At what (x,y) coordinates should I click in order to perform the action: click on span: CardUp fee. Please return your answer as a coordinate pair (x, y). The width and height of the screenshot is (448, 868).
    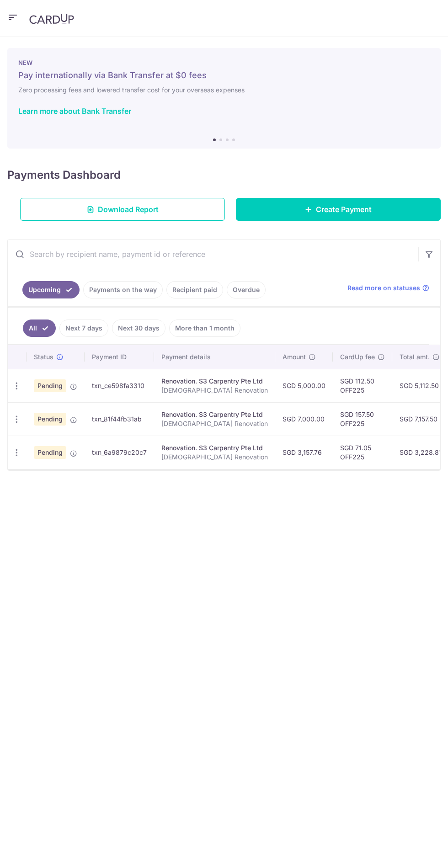
    Looking at the image, I should click on (358, 357).